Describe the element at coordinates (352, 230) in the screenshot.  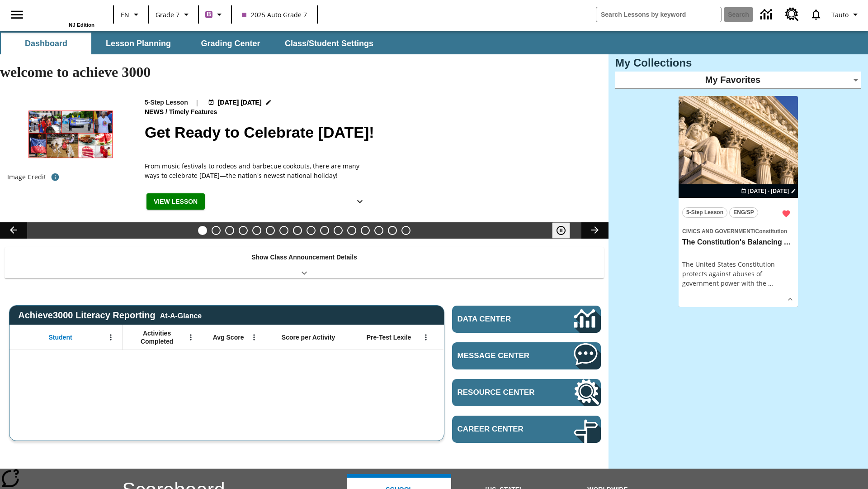
I see `button: Slide 12 Mixed Practice: Citing Evidence` at that location.